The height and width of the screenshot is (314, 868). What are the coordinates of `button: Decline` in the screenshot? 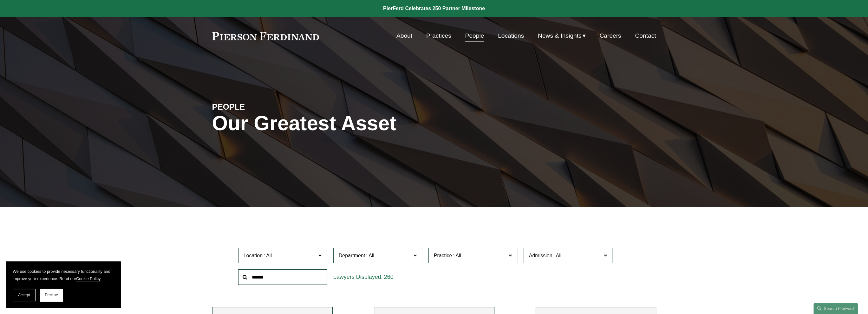 It's located at (51, 295).